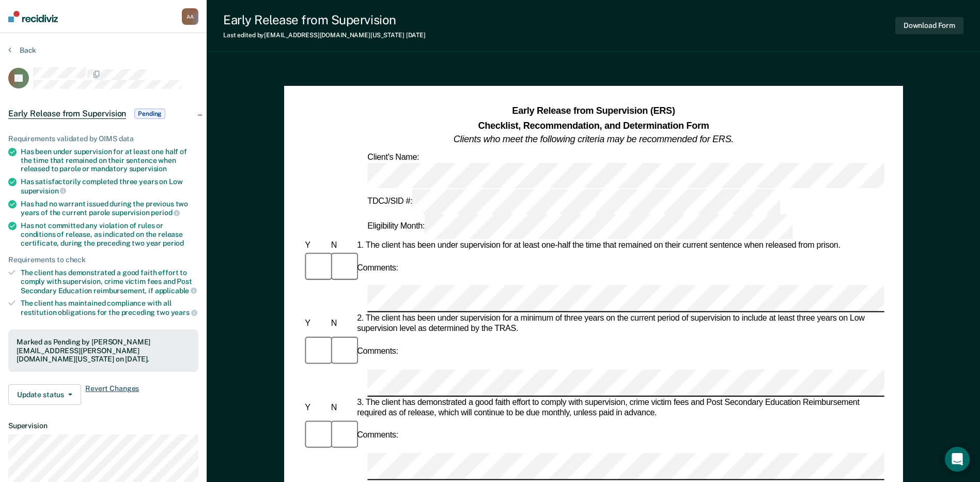  Describe the element at coordinates (175, 291) in the screenshot. I see `span: applicable` at that location.